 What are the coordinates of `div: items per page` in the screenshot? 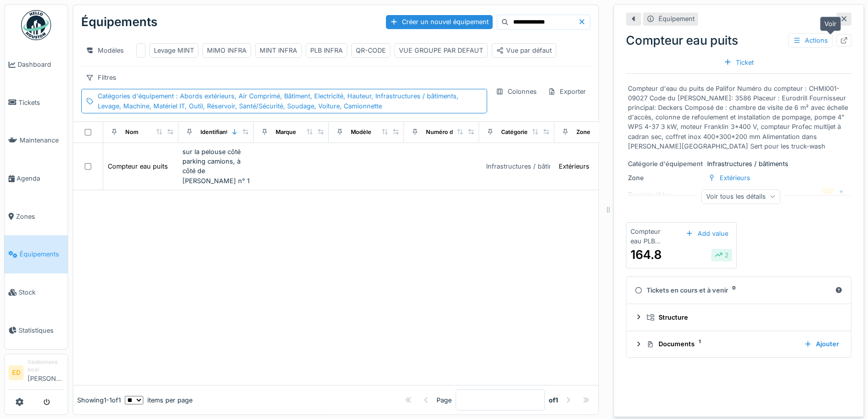 It's located at (159, 400).